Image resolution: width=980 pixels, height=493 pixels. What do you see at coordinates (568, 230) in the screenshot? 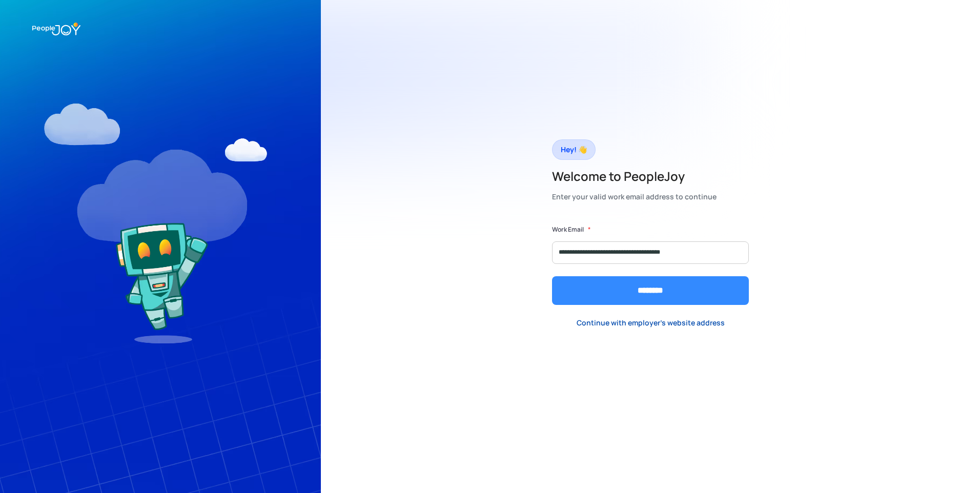
I see `label: Work Email` at bounding box center [568, 230].